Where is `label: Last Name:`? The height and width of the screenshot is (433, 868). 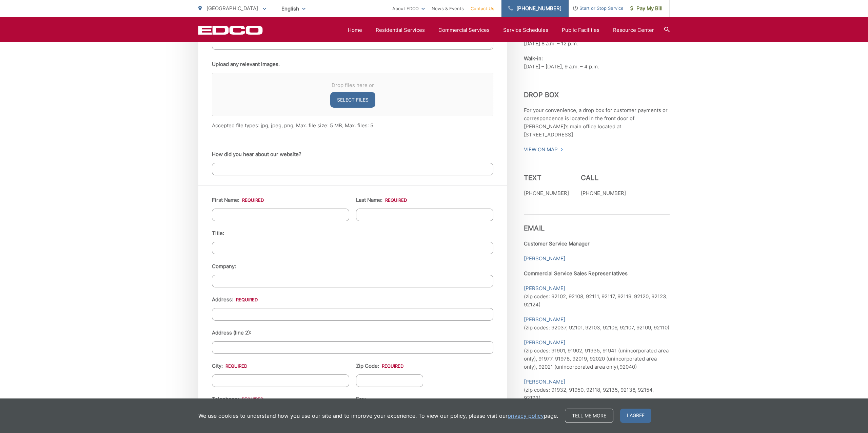 label: Last Name: is located at coordinates (381, 200).